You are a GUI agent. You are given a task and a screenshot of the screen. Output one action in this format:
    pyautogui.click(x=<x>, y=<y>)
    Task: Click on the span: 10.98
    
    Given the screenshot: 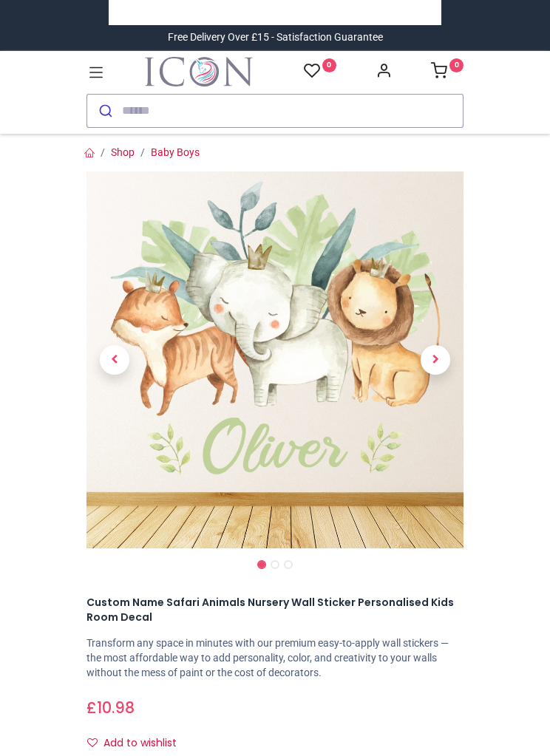 What is the action you would take?
    pyautogui.click(x=115, y=707)
    